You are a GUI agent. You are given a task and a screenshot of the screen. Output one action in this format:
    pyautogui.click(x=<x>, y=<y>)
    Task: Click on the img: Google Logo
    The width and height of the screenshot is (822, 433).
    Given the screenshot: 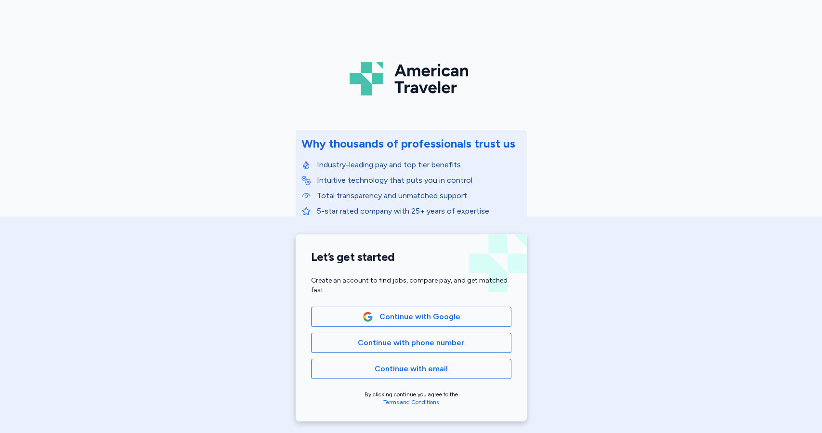 What is the action you would take?
    pyautogui.click(x=368, y=317)
    